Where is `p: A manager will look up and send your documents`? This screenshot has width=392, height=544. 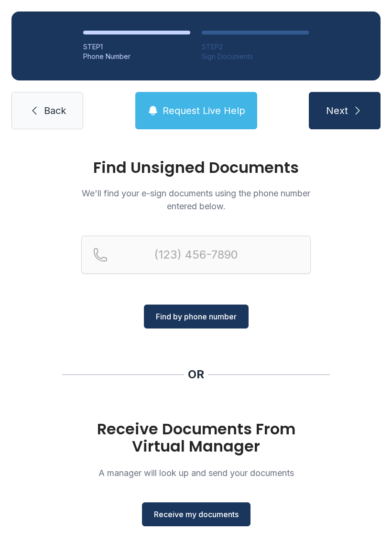
p: A manager will look up and send your documents is located at coordinates (196, 473).